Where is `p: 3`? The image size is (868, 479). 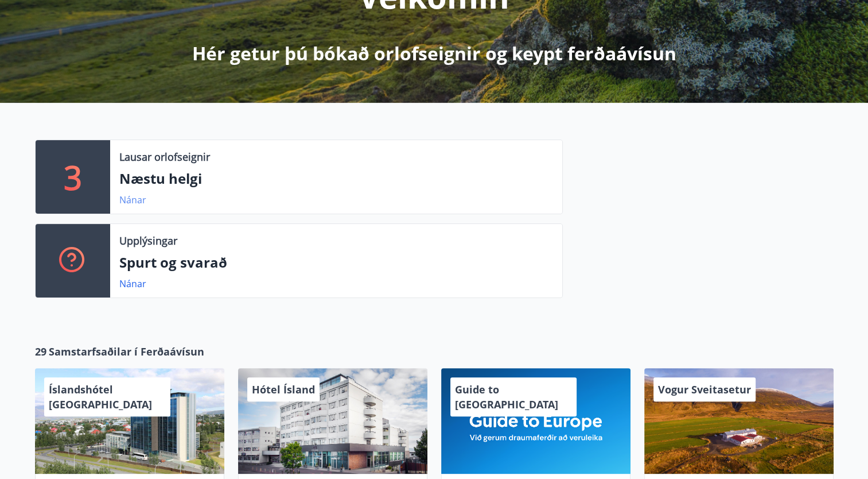
p: 3 is located at coordinates (73, 177).